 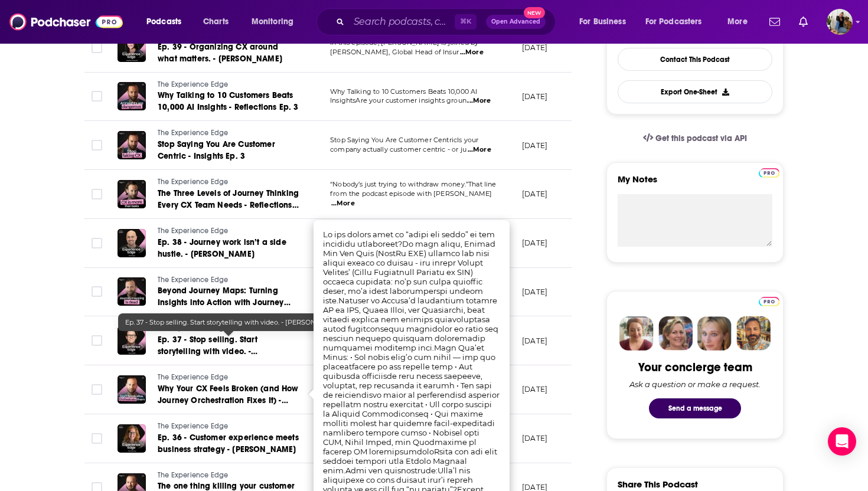 I want to click on button: Show profile menu, so click(x=840, y=22).